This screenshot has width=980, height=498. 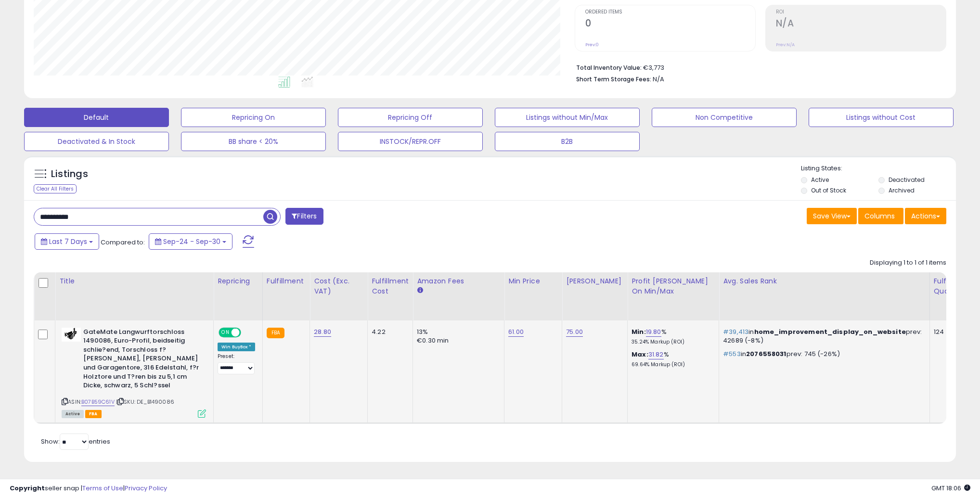 I want to click on div: Preset:, so click(x=236, y=363).